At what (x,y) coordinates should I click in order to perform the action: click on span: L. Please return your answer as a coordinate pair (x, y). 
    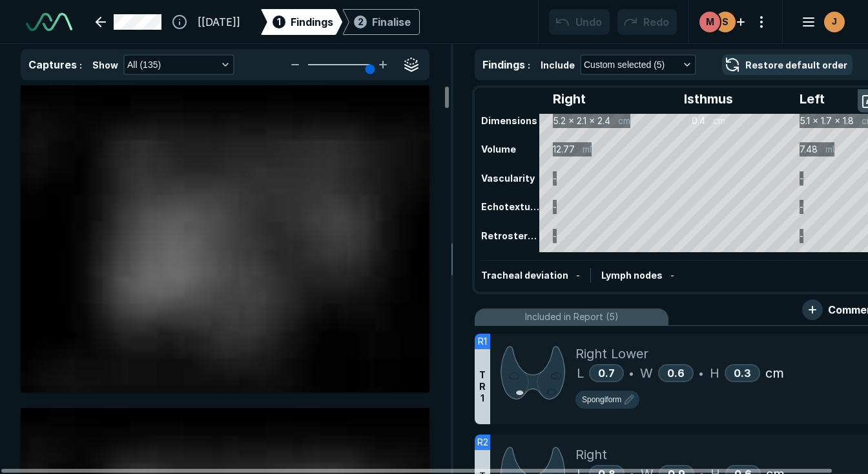
    Looking at the image, I should click on (580, 373).